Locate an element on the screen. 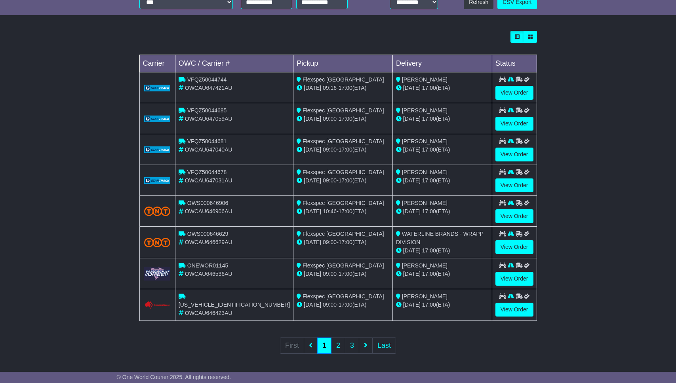  a: 3 is located at coordinates (352, 346).